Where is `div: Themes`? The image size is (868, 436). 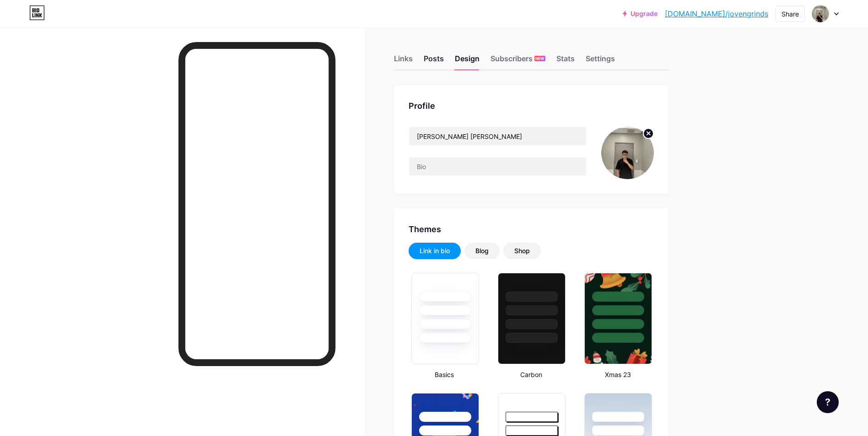
div: Themes is located at coordinates (531, 229).